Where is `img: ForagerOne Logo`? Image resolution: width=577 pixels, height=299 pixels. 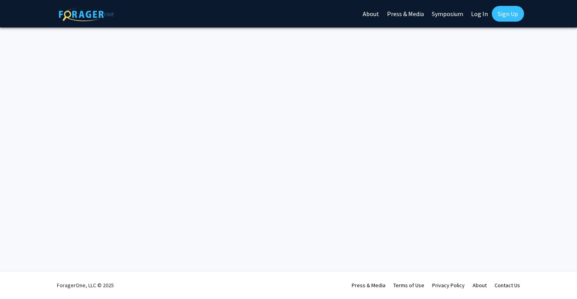
img: ForagerOne Logo is located at coordinates (86, 14).